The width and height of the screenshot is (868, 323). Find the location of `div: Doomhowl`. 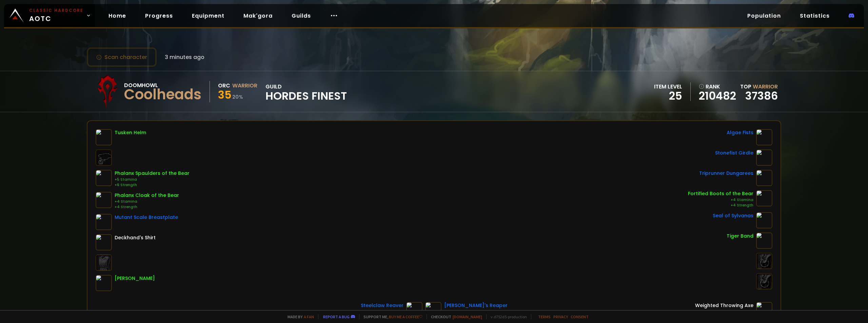

div: Doomhowl is located at coordinates (163, 85).